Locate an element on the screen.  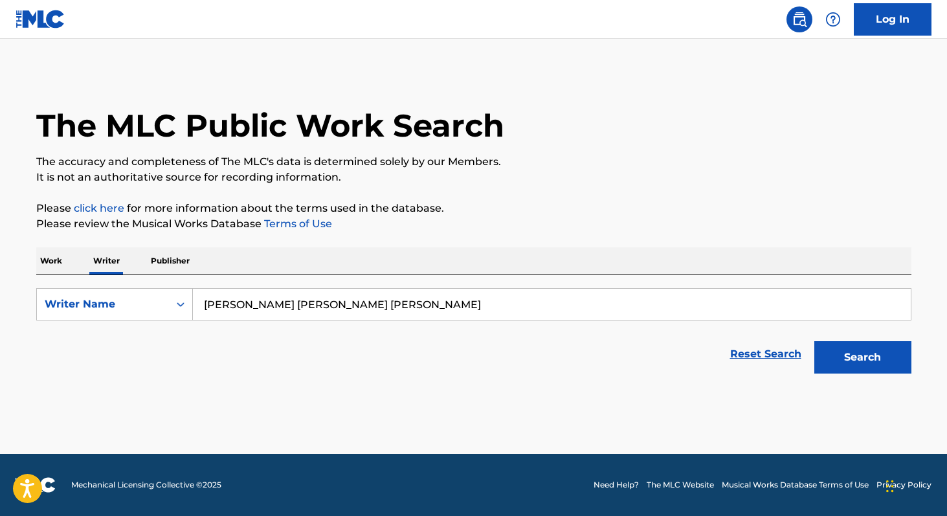
div: Help is located at coordinates (833, 19).